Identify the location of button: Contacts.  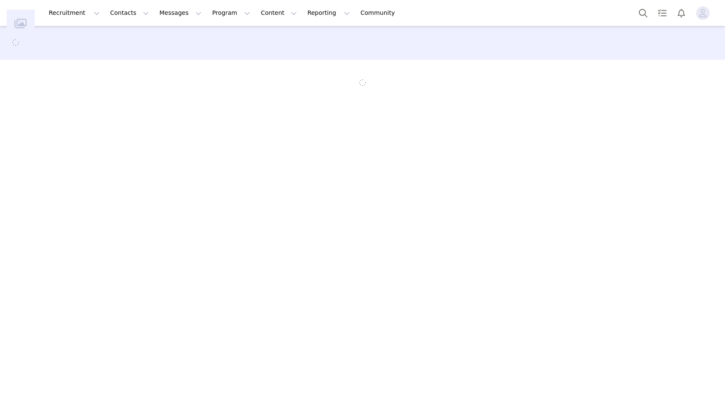
(129, 13).